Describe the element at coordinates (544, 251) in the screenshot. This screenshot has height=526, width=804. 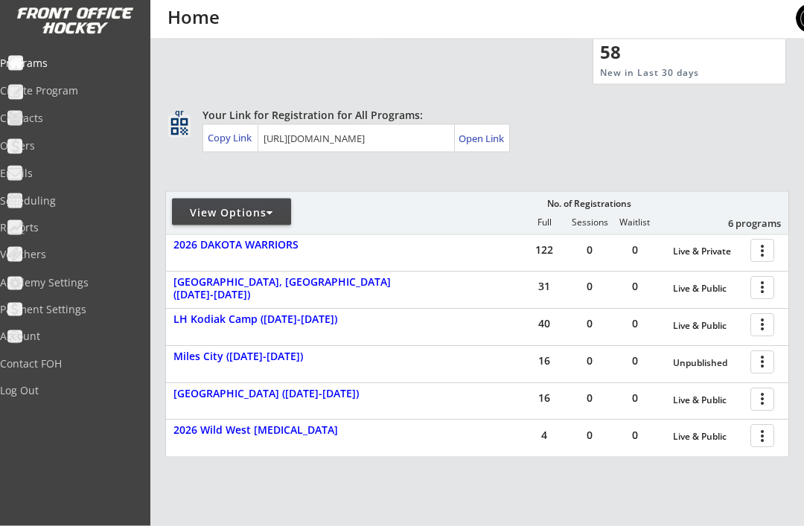
I see `div: 122` at that location.